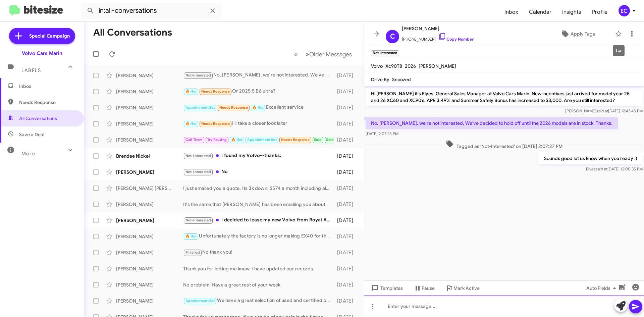 The image size is (644, 317). I want to click on button: Apply Tags, so click(578, 34).